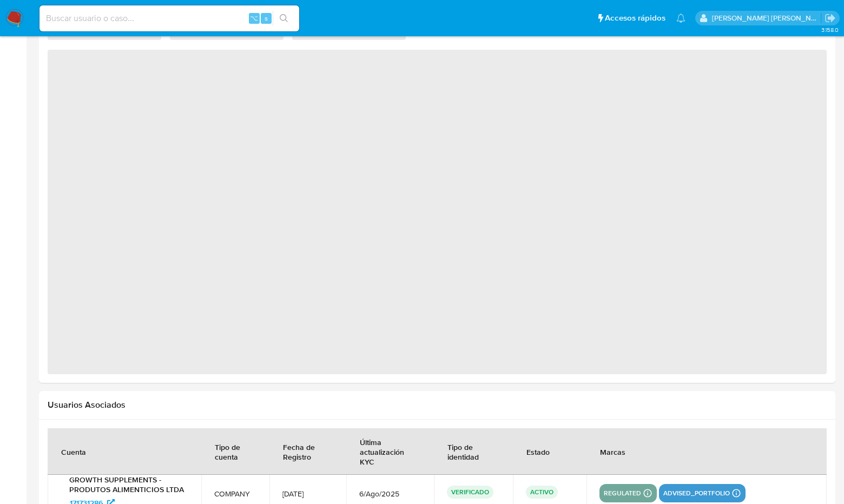 The image size is (844, 504). I want to click on a: Notificaciones, so click(681, 18).